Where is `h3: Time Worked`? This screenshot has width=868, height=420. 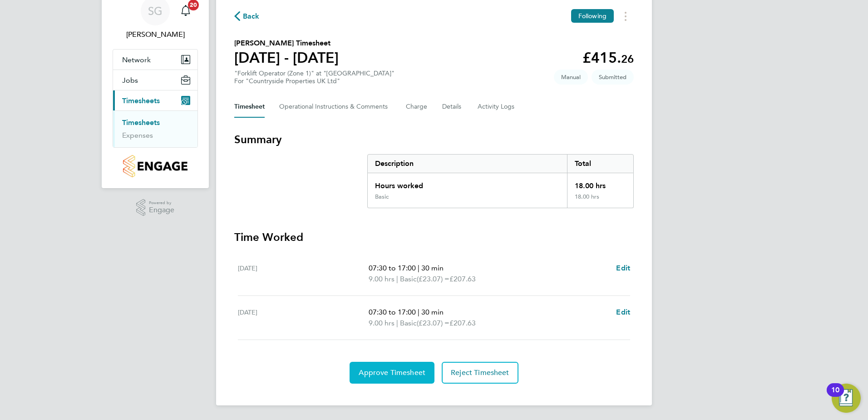 h3: Time Worked is located at coordinates (434, 237).